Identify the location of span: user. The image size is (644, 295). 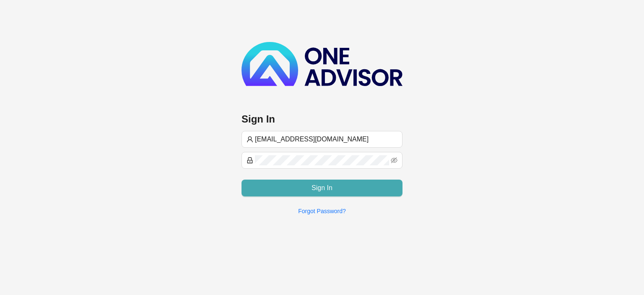
(250, 139).